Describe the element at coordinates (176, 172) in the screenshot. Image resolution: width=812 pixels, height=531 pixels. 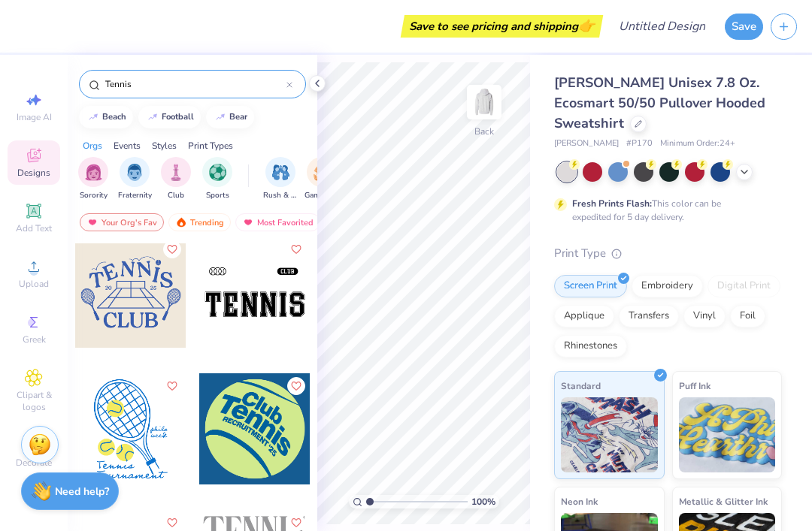
I see `img: Club Image` at that location.